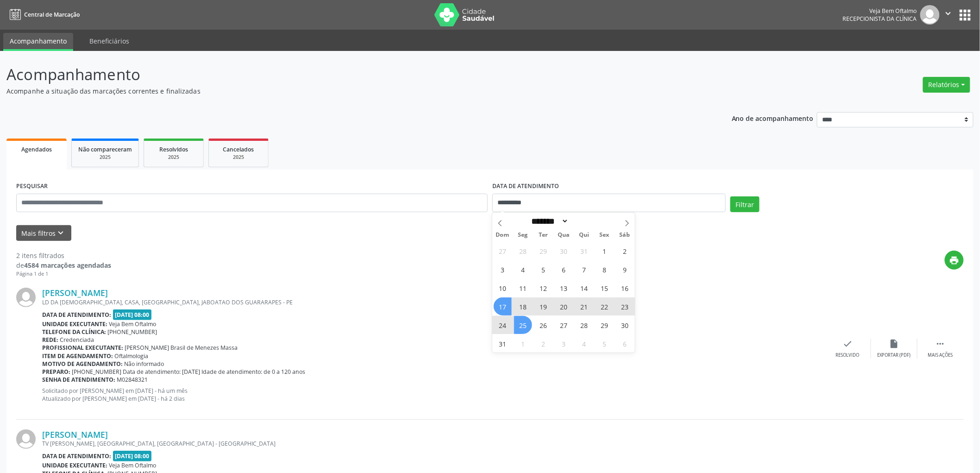 This screenshot has width=980, height=473. I want to click on i: keyboard_arrow_down, so click(61, 233).